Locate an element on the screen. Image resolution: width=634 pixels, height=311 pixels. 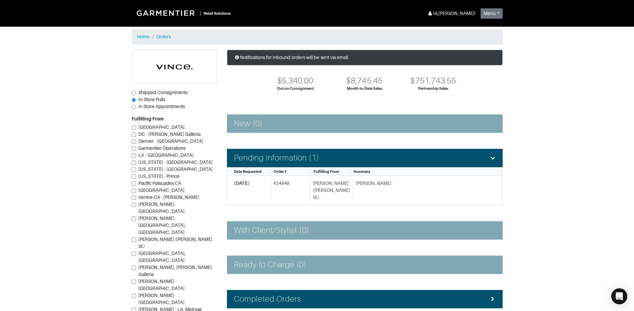
input: Pacific Paliscades CA is located at coordinates (134, 184).